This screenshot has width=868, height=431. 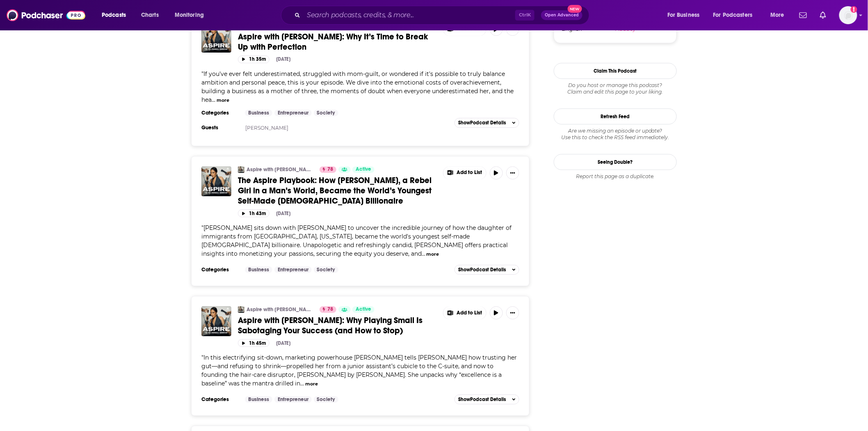 I want to click on img: Aspire with Jessica Alba: Why It’s Time to Break Up with Perfection, so click(x=216, y=37).